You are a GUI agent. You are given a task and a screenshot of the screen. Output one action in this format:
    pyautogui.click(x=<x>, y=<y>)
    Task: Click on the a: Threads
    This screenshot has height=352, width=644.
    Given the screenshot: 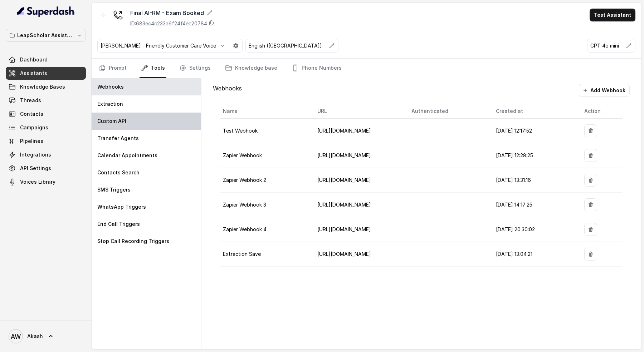 What is the action you would take?
    pyautogui.click(x=46, y=100)
    